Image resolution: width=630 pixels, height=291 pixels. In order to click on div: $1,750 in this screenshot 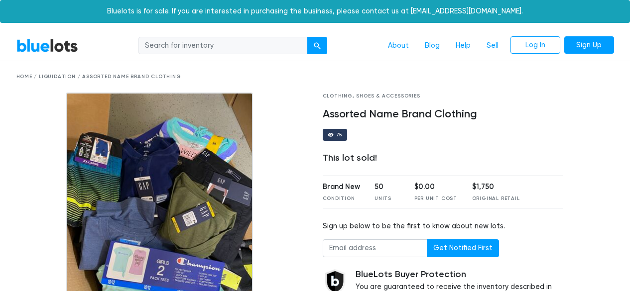, I will do `click(496, 187)`.